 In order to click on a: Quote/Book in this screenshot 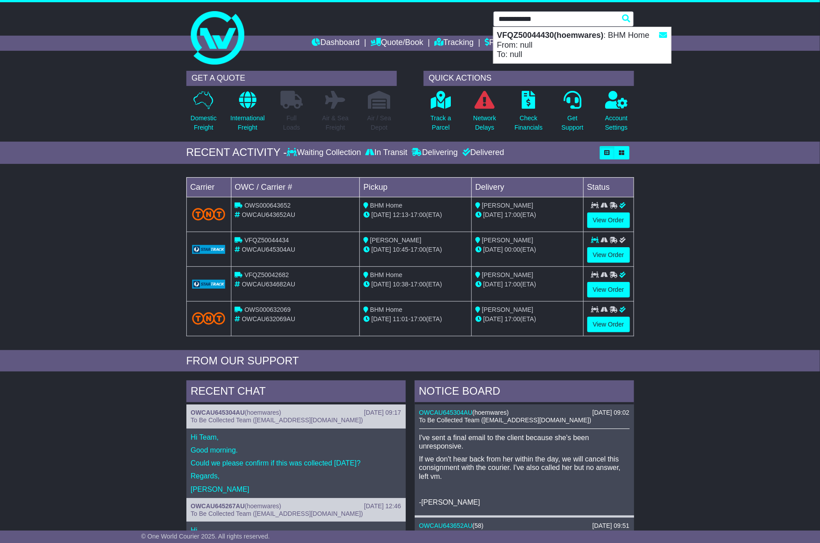, I will do `click(397, 43)`.